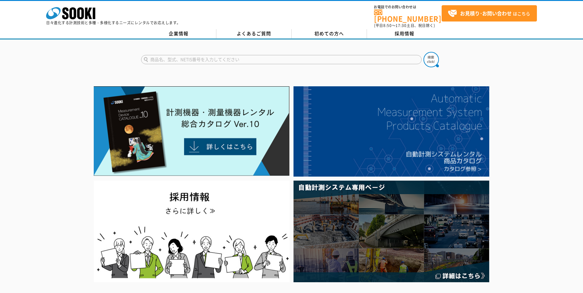  What do you see at coordinates (179, 34) in the screenshot?
I see `a: 企業情報` at bounding box center [179, 34].